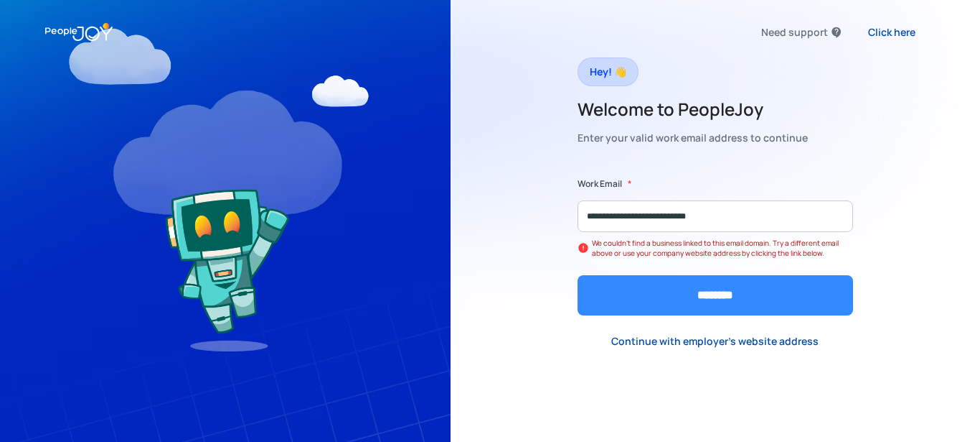 This screenshot has width=980, height=442. What do you see at coordinates (715, 245) in the screenshot?
I see `form: Form` at bounding box center [715, 245].